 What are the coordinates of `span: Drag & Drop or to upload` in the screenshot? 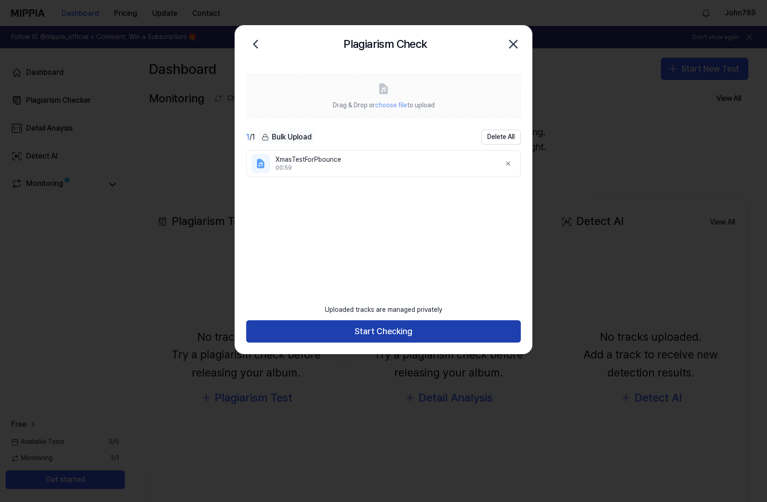 It's located at (383, 105).